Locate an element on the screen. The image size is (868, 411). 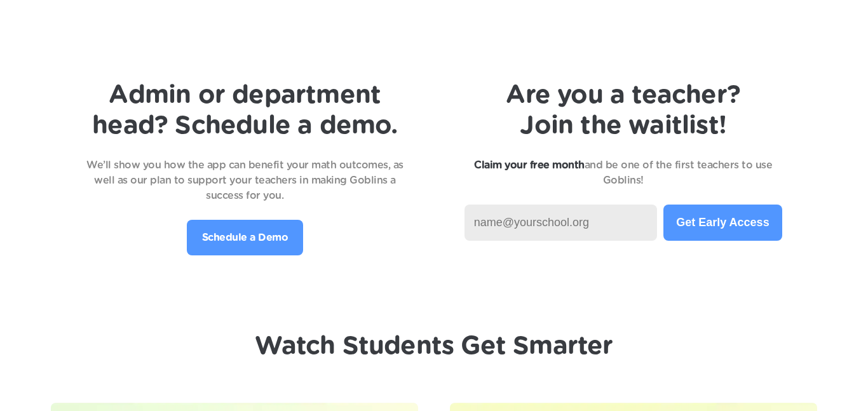
strong: Claim your free month is located at coordinates (529, 165).